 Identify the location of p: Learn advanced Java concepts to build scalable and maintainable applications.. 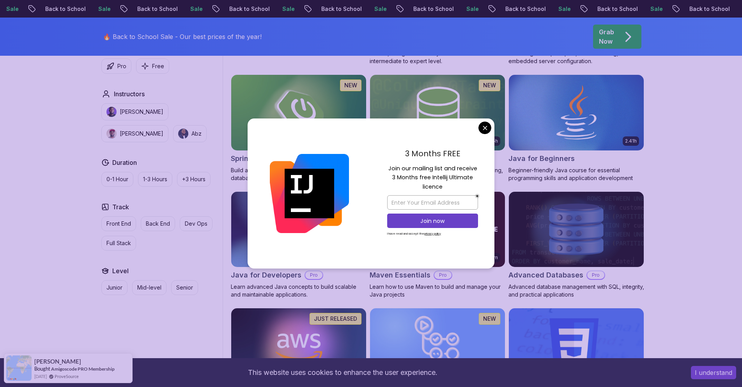
(299, 291).